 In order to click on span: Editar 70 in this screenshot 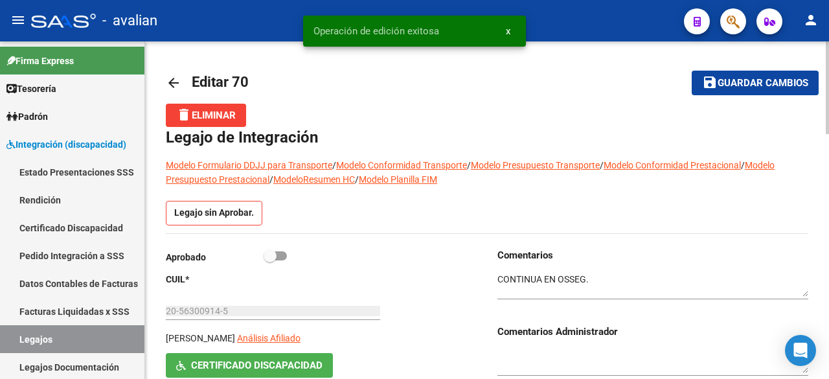, I will do `click(220, 82)`.